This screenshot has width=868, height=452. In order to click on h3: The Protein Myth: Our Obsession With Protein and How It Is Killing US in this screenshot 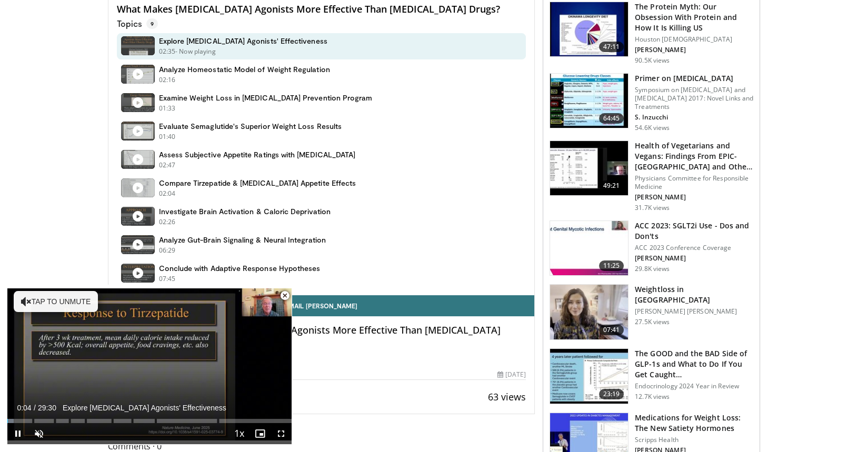, I will do `click(694, 17)`.